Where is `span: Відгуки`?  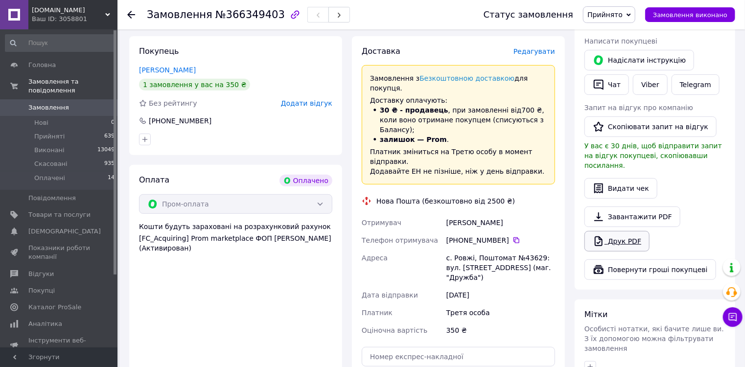
span: Відгуки is located at coordinates (41, 274).